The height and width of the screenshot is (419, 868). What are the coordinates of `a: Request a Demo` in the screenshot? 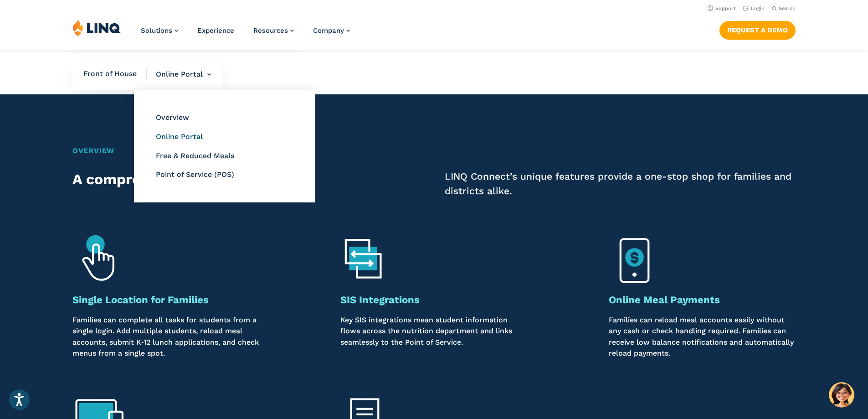 It's located at (757, 30).